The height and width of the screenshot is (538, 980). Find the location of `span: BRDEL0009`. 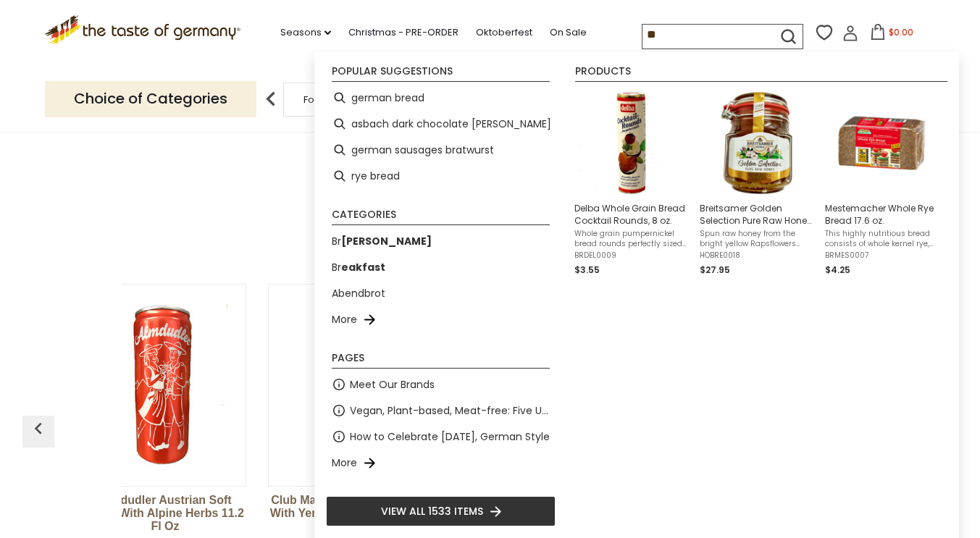

span: BRDEL0009 is located at coordinates (630, 256).